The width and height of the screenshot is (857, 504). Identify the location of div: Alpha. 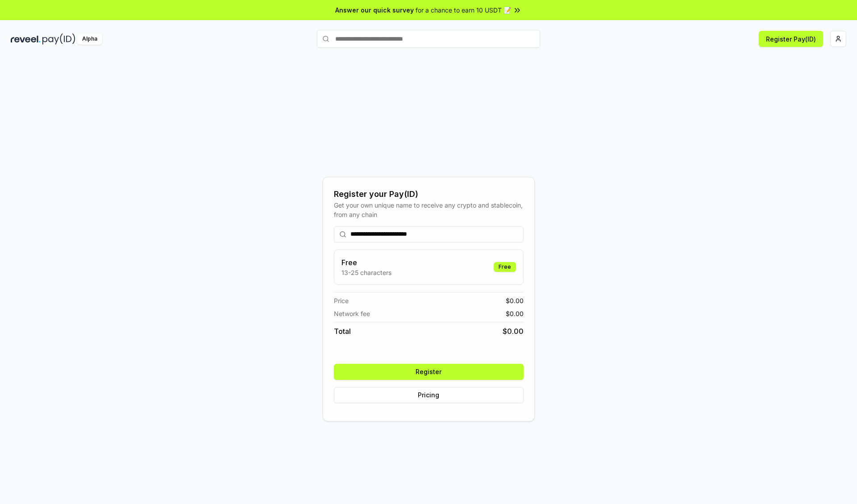
(90, 39).